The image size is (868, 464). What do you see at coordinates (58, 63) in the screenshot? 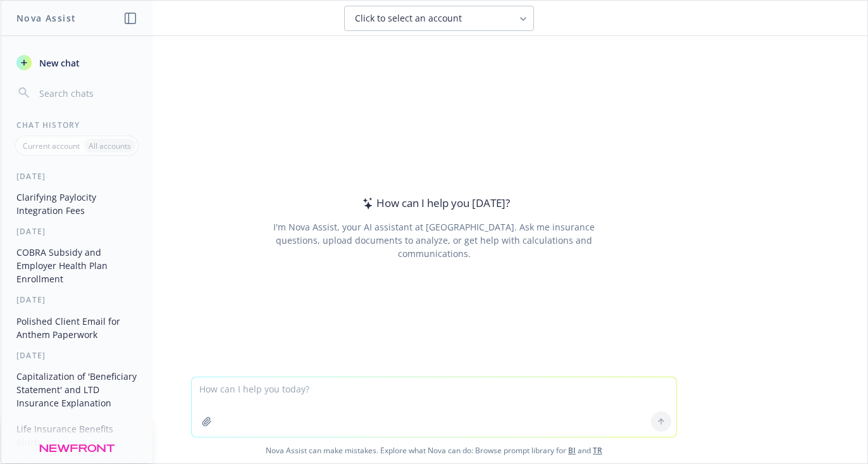
I see `span: New chat` at bounding box center [58, 63].